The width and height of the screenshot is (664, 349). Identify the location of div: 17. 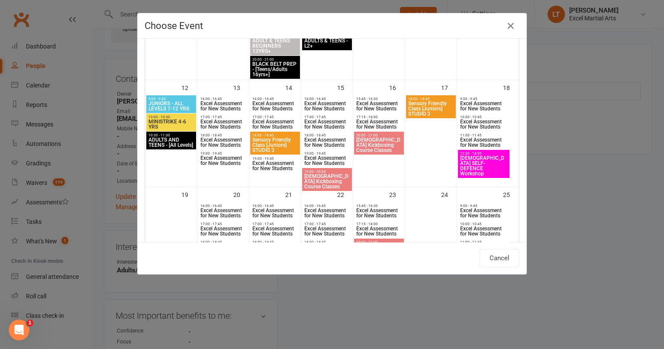
(449, 87).